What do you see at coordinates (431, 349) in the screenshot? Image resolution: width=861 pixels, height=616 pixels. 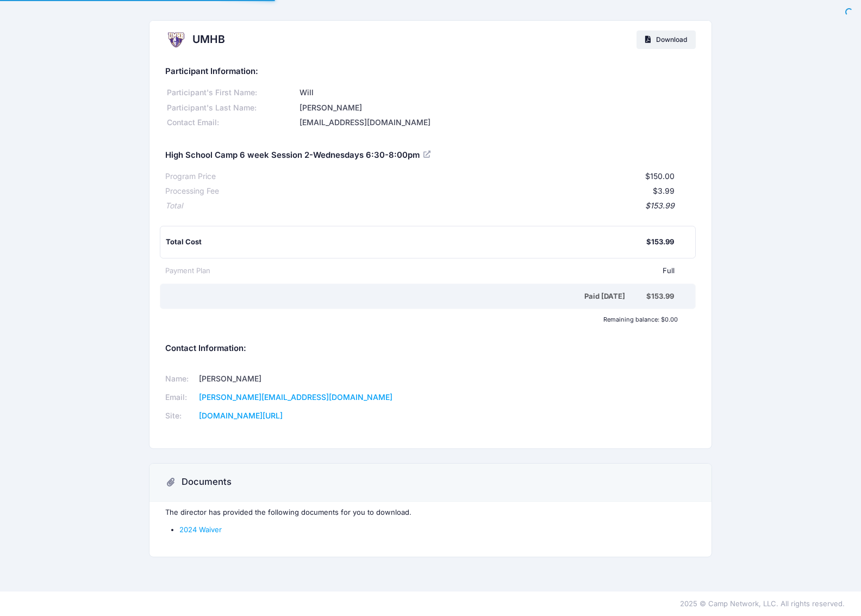 I see `h5: Contact Information:` at bounding box center [431, 349].